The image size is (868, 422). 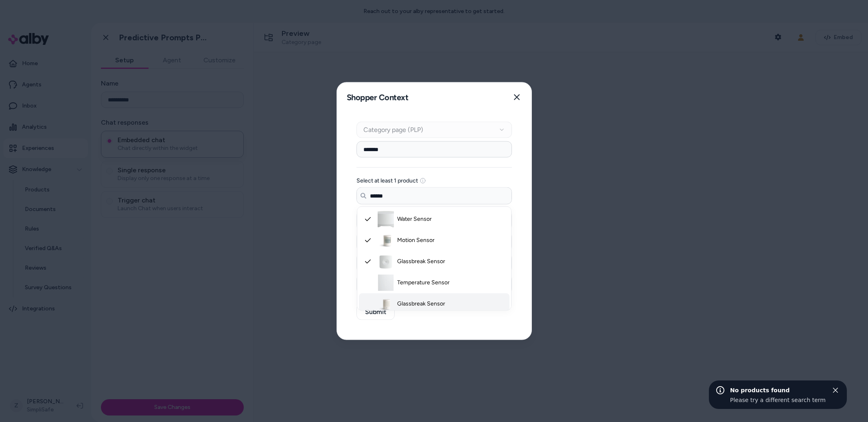 I want to click on button: Submit, so click(x=376, y=312).